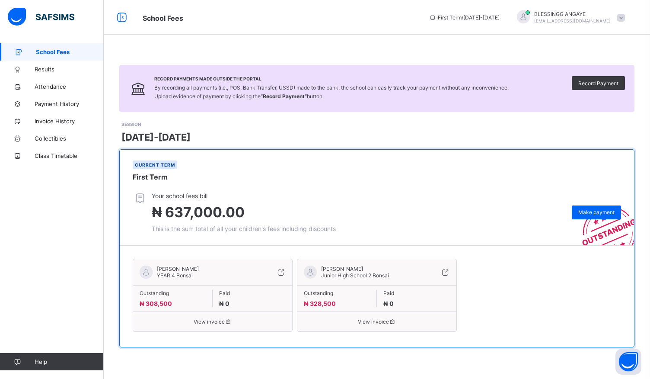  I want to click on button: Open asap, so click(629, 362).